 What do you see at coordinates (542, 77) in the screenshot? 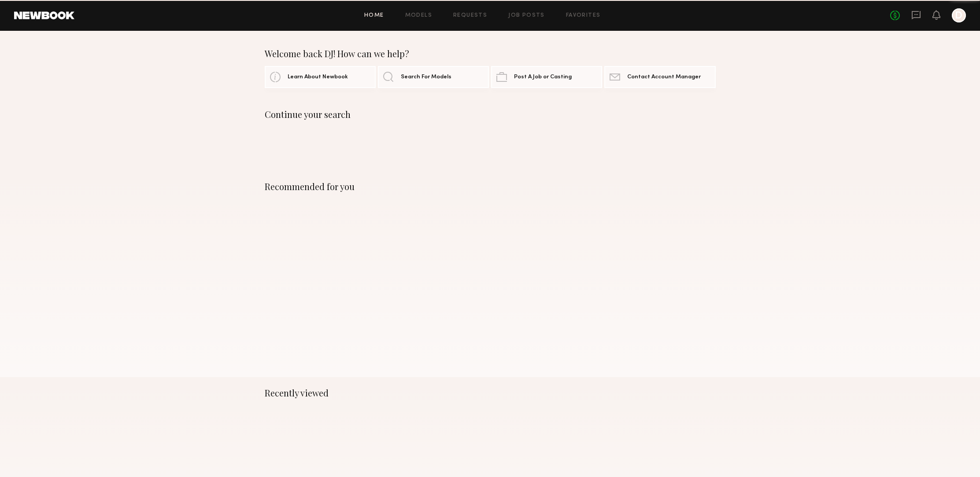
I see `span: Post A Job or Casting` at bounding box center [542, 77].